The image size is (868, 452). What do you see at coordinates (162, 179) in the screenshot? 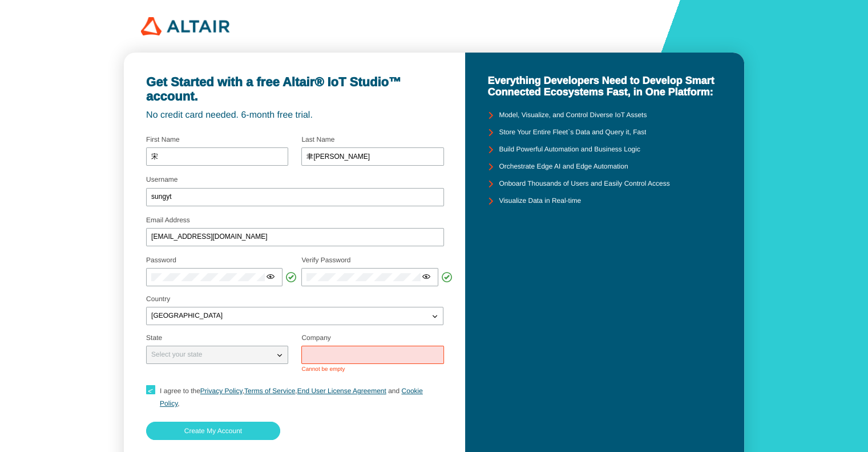
I see `label: Username` at bounding box center [162, 179].